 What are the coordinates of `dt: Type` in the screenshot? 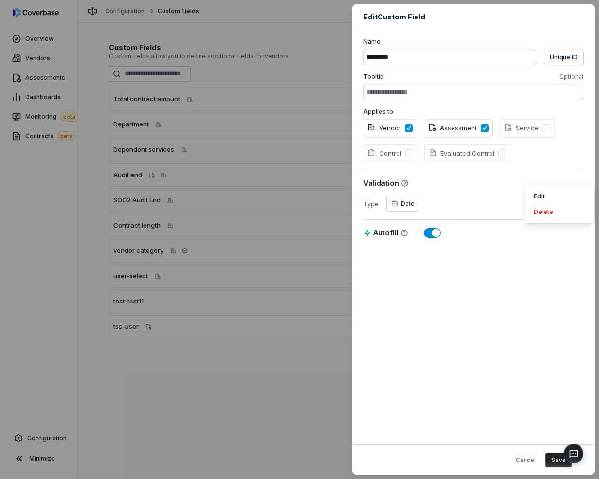 It's located at (371, 204).